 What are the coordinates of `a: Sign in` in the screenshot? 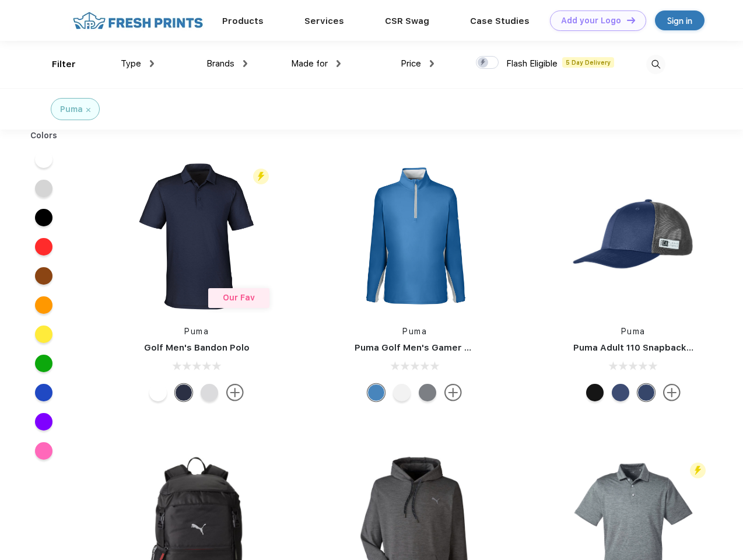 It's located at (680, 21).